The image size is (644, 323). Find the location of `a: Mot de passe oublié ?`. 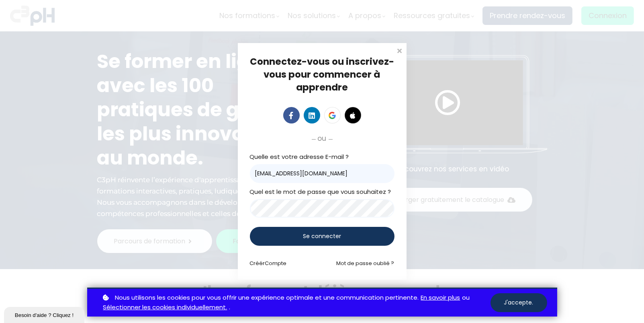

a: Mot de passe oublié ? is located at coordinates (365, 263).